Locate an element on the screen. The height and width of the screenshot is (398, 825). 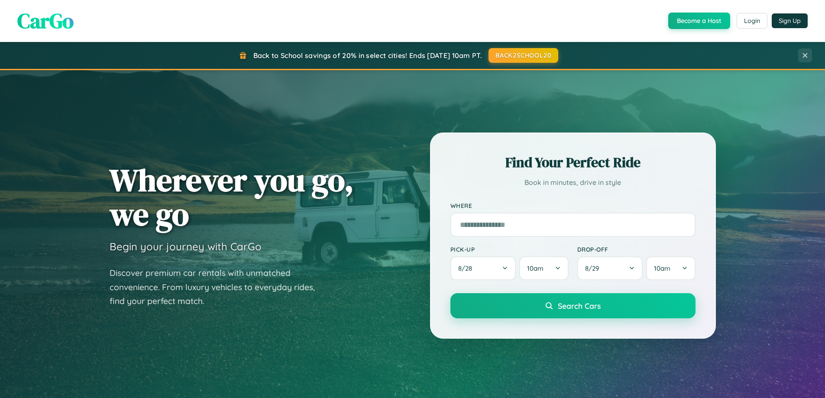
span: Search Cars is located at coordinates (579, 306).